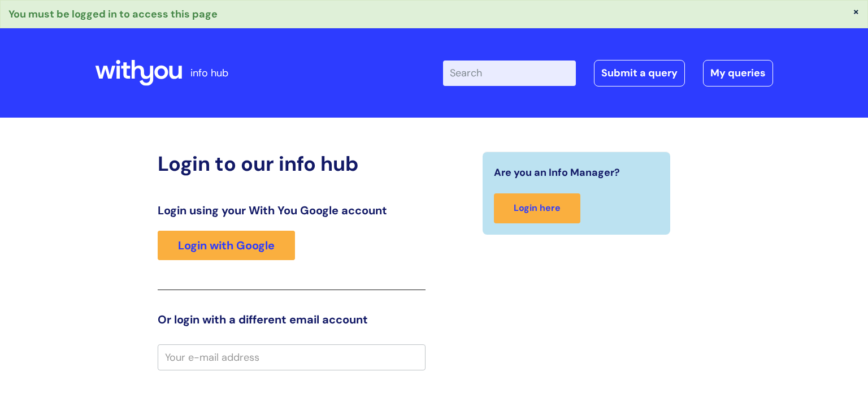 This screenshot has height=393, width=868. I want to click on input: Your e-mail address, so click(292, 357).